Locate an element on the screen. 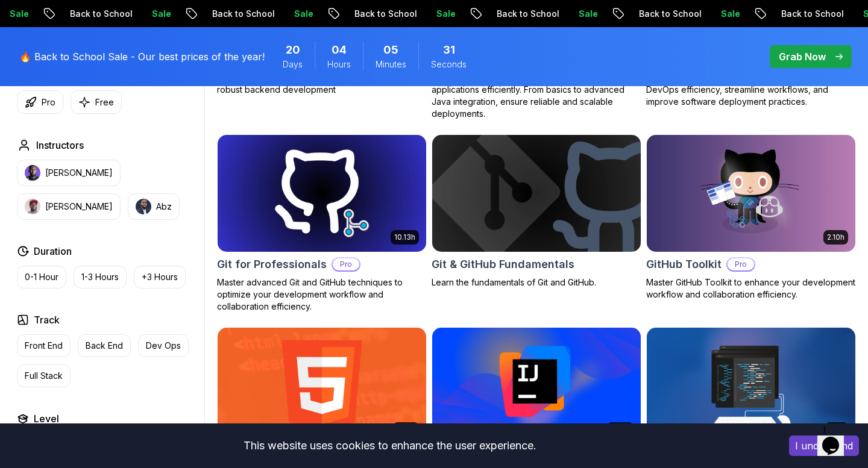  p: Master advanced Git and GitHub techniques to optimize your development workflow and collaboration... is located at coordinates (322, 295).